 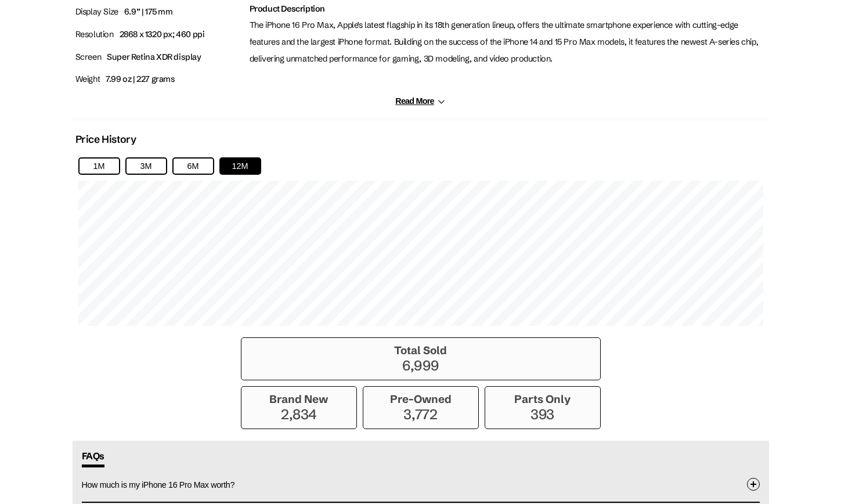 What do you see at coordinates (106, 140) in the screenshot?
I see `h2: Price History` at bounding box center [106, 140].